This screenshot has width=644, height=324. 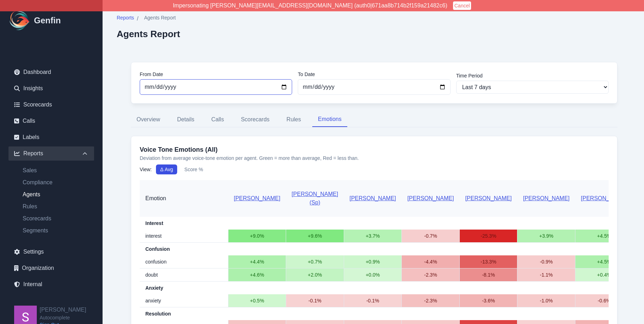 What do you see at coordinates (330, 119) in the screenshot?
I see `button: Emotions` at bounding box center [330, 119].